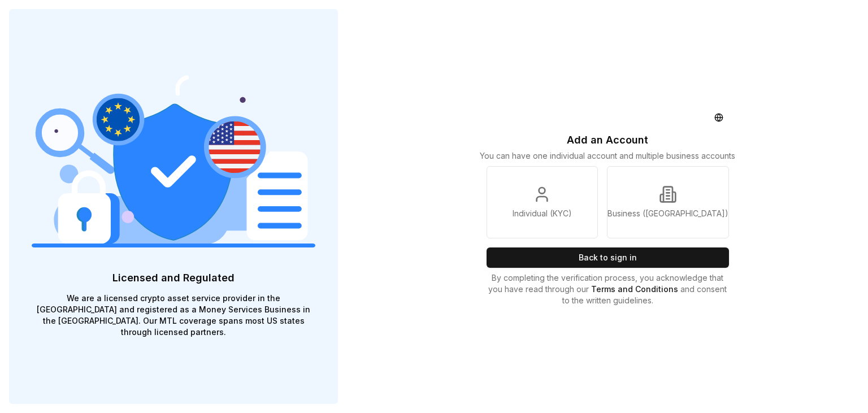  Describe the element at coordinates (608, 257) in the screenshot. I see `a: Back to sign in` at that location.